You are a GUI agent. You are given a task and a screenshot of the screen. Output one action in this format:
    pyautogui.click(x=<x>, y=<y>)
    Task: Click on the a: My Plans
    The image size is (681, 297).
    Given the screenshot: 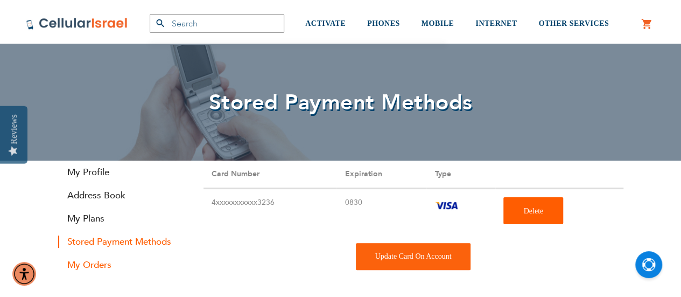 What is the action you would take?
    pyautogui.click(x=123, y=218)
    